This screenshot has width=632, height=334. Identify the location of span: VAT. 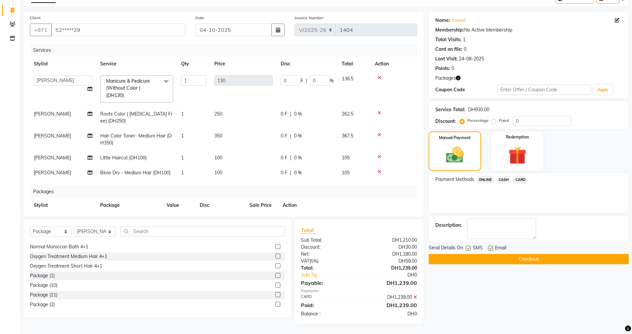
(305, 261).